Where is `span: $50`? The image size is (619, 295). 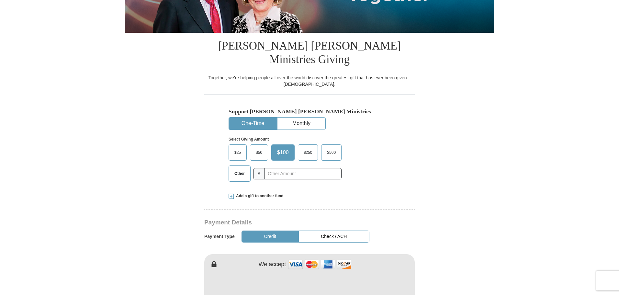
span: $50 is located at coordinates (259, 152).